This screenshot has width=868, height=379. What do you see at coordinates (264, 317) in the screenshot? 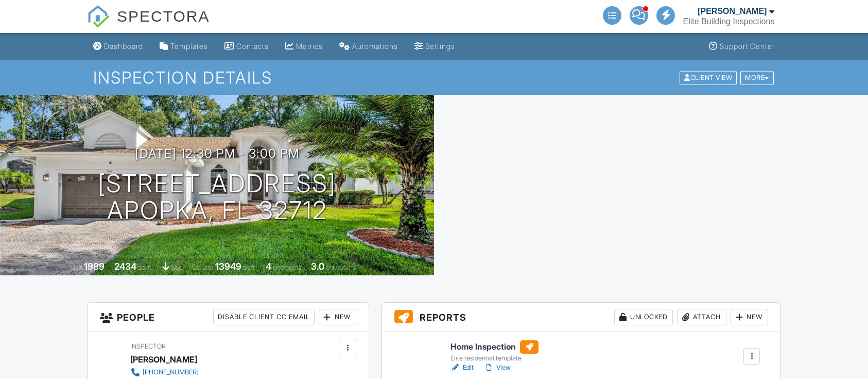
I see `div: Disable Client CC Email` at bounding box center [264, 317].